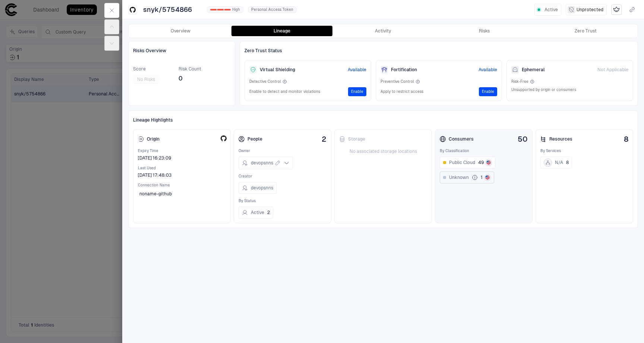 Image resolution: width=644 pixels, height=343 pixels. What do you see at coordinates (146, 79) in the screenshot?
I see `span: No Risks` at bounding box center [146, 79].